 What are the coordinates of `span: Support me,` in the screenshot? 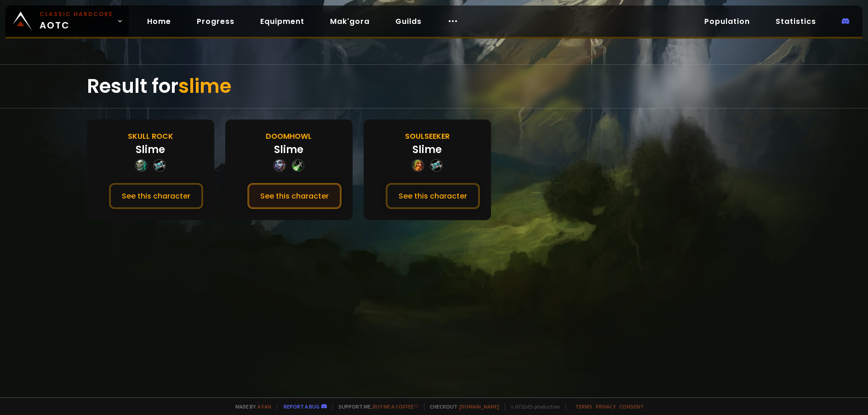 It's located at (375, 406).